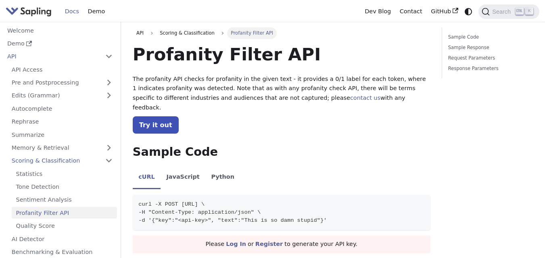 The image size is (545, 258). What do you see at coordinates (281, 94) in the screenshot?
I see `p: The profanity API checks for profanity in the given text - it provides a 0/1 label for each token...` at bounding box center [281, 94].